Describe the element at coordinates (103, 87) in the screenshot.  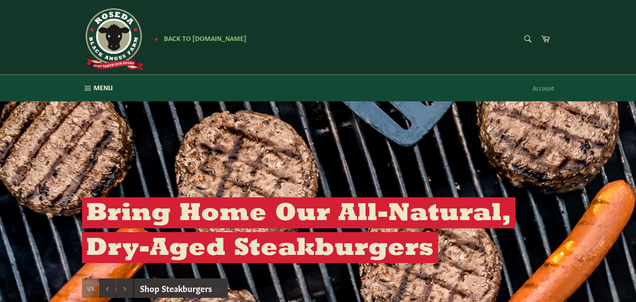
I see `span: Menu` at that location.